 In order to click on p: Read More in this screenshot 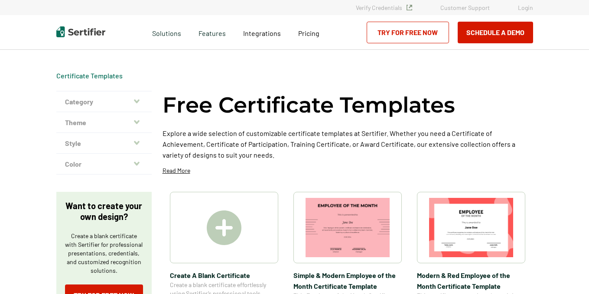, I will do `click(176, 171)`.